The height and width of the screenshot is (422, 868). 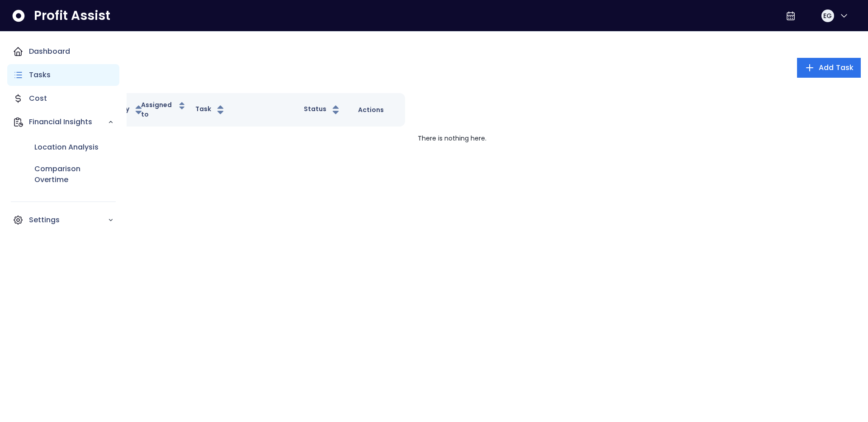 I want to click on p: Comparison Overtime, so click(x=74, y=174).